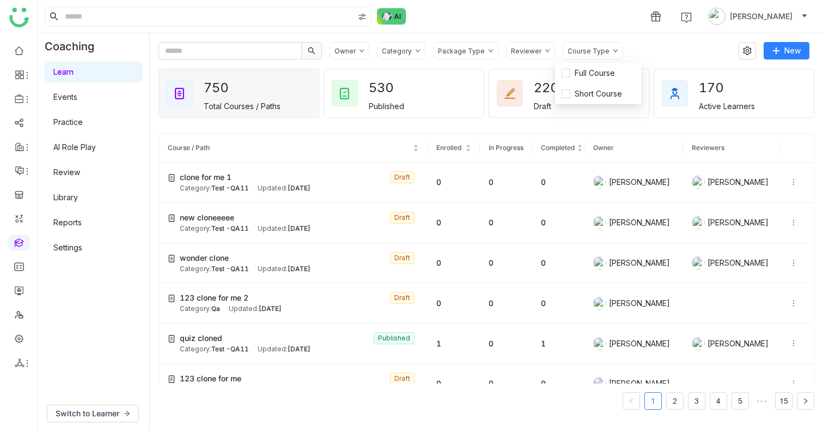 The image size is (823, 431). What do you see at coordinates (675, 401) in the screenshot?
I see `a: 2` at bounding box center [675, 401].